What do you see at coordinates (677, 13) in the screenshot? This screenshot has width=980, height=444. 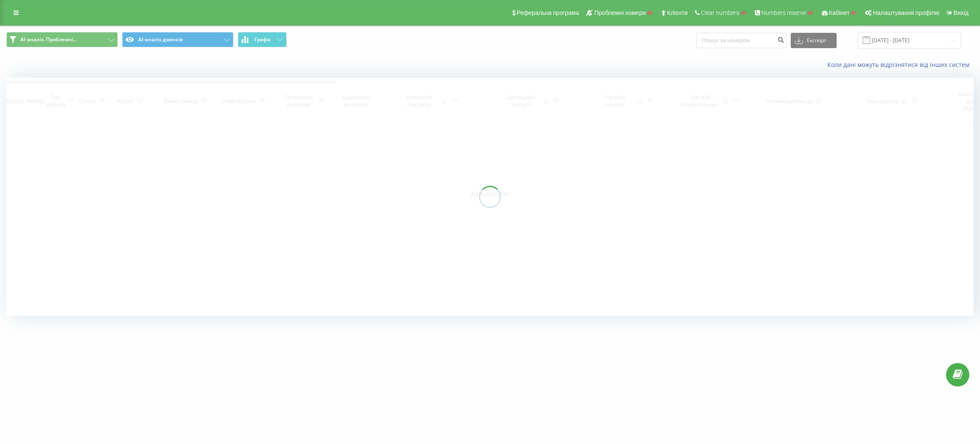 I see `span: Клієнти` at bounding box center [677, 13].